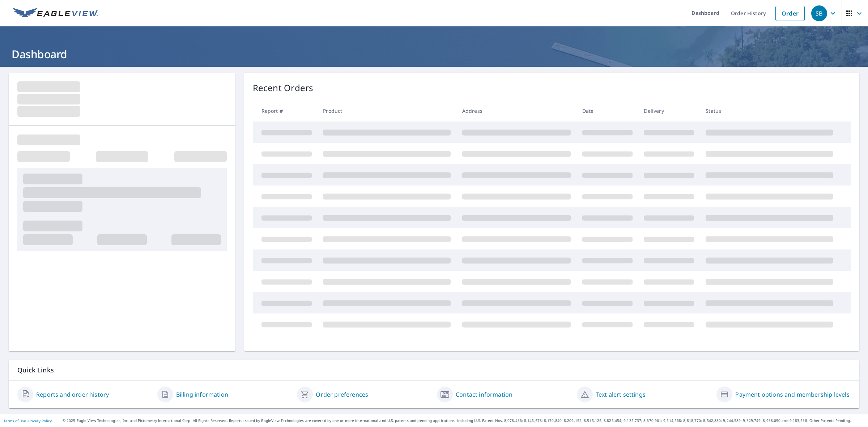 The height and width of the screenshot is (427, 868). What do you see at coordinates (790, 14) in the screenshot?
I see `a: Order` at bounding box center [790, 14].